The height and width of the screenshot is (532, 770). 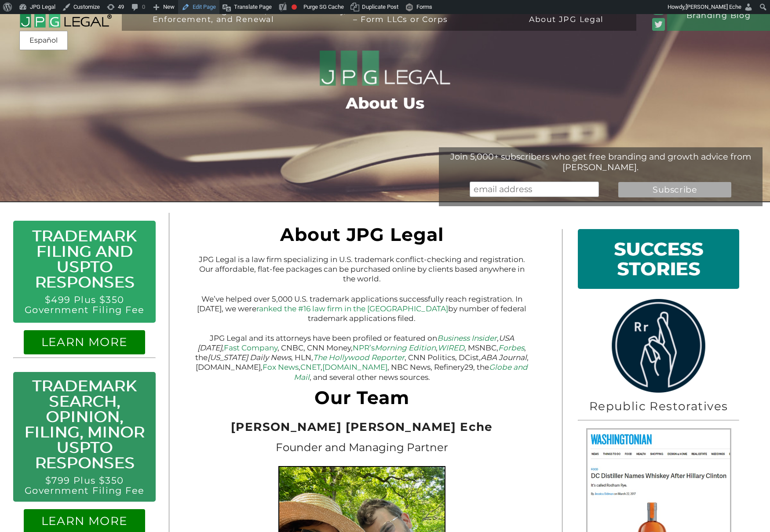 I want to click on a: The Hollywood Reporter, so click(x=359, y=357).